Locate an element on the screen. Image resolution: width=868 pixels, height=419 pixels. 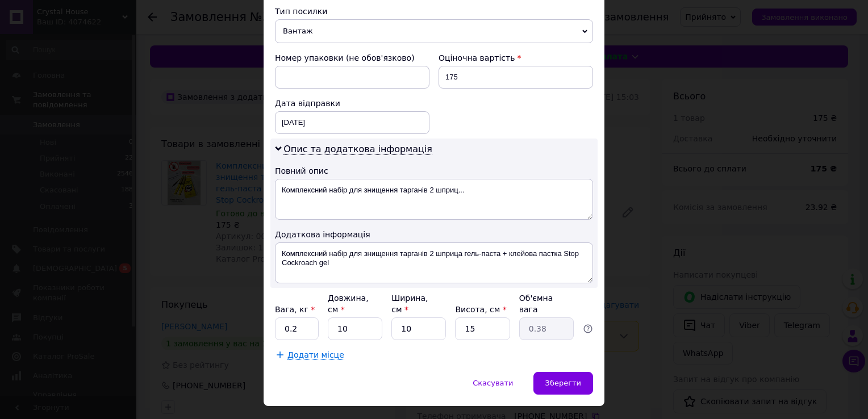
span: Додати місце is located at coordinates (316, 355).